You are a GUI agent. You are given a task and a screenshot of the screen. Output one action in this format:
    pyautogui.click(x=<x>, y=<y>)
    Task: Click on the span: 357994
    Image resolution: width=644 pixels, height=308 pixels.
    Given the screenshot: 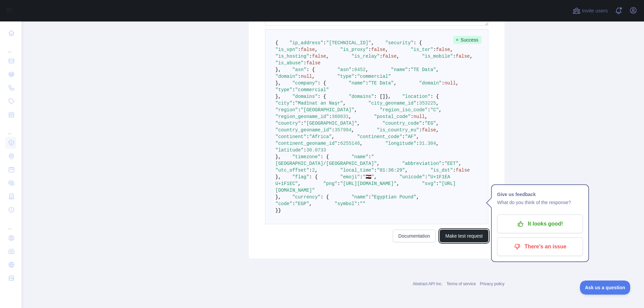 What is the action you would take?
    pyautogui.click(x=343, y=130)
    